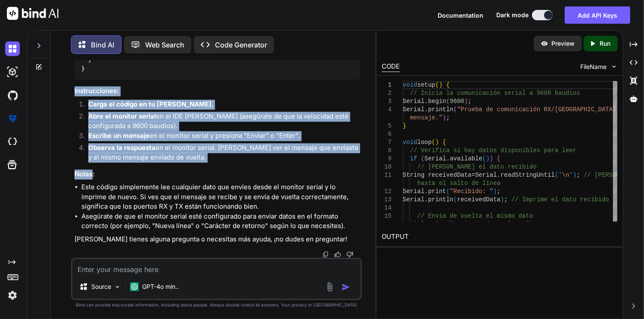 This screenshot has height=319, width=644. I want to click on strong: Observa la respuesta, so click(122, 148).